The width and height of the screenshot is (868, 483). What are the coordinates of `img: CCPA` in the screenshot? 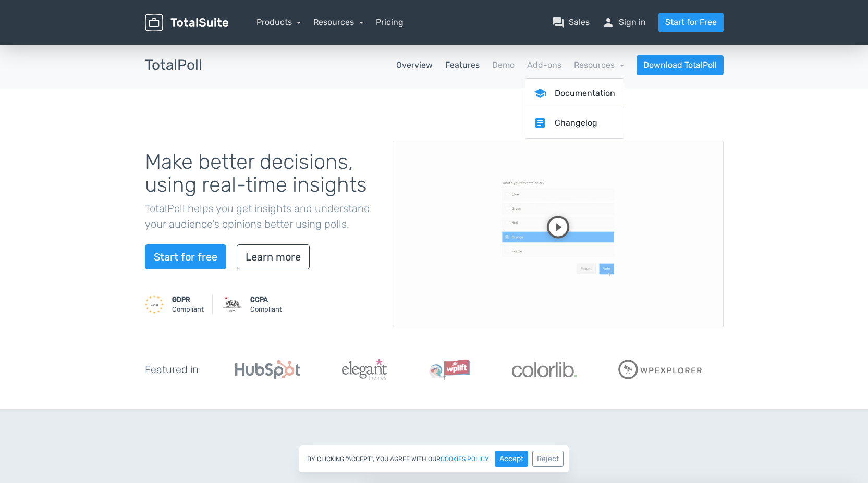 It's located at (232, 304).